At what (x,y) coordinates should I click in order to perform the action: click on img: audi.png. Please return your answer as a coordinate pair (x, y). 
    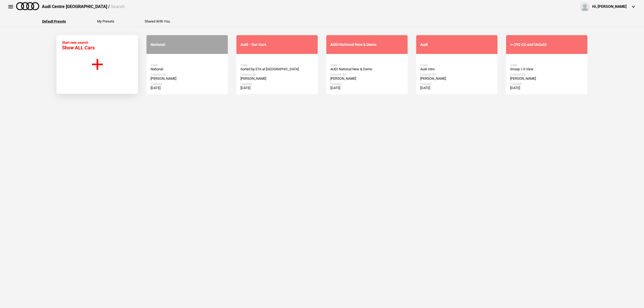
    Looking at the image, I should click on (28, 6).